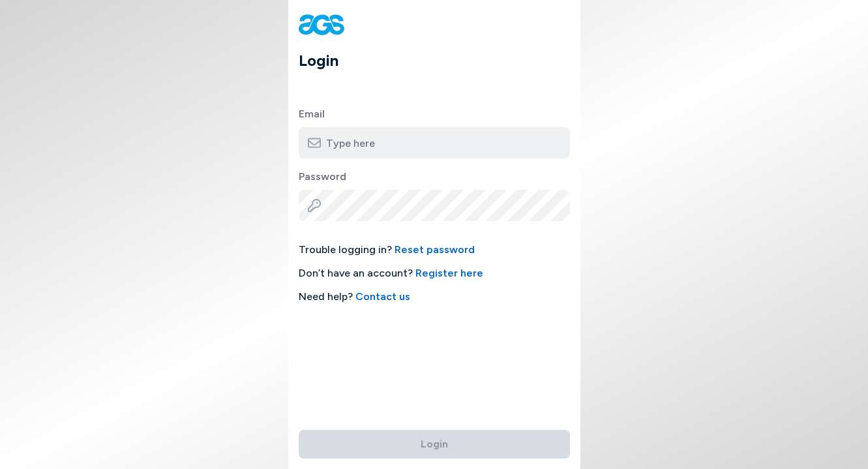  I want to click on label: Password, so click(435, 177).